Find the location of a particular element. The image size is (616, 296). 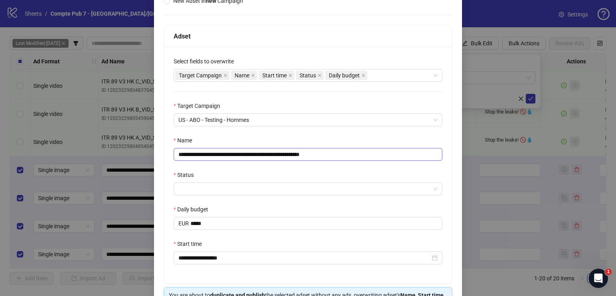

label: Name is located at coordinates (185, 140).